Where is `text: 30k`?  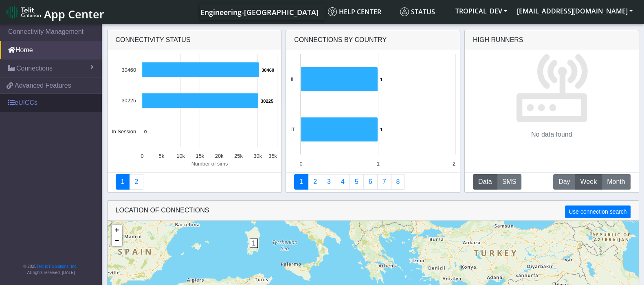
text: 30k is located at coordinates (258, 156).